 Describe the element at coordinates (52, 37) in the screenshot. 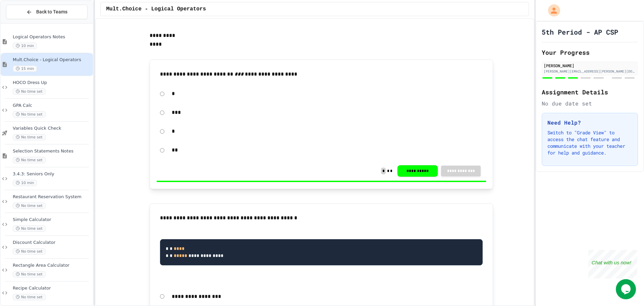

I see `span: Logical Operators Notes` at that location.